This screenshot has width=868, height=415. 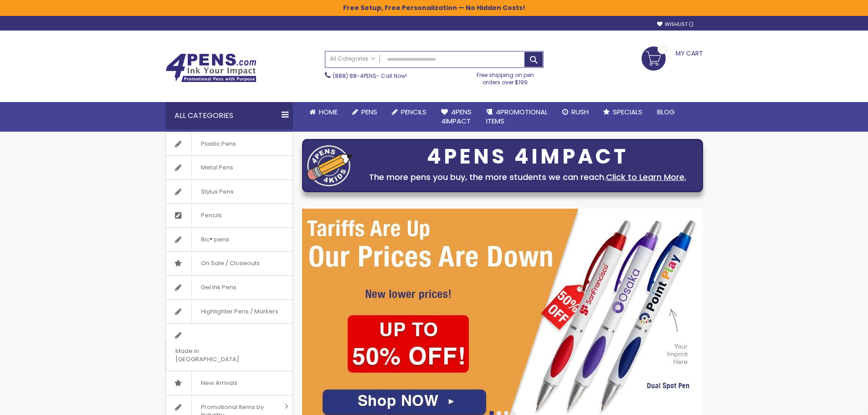 What do you see at coordinates (623, 112) in the screenshot?
I see `a: Specials` at bounding box center [623, 112].